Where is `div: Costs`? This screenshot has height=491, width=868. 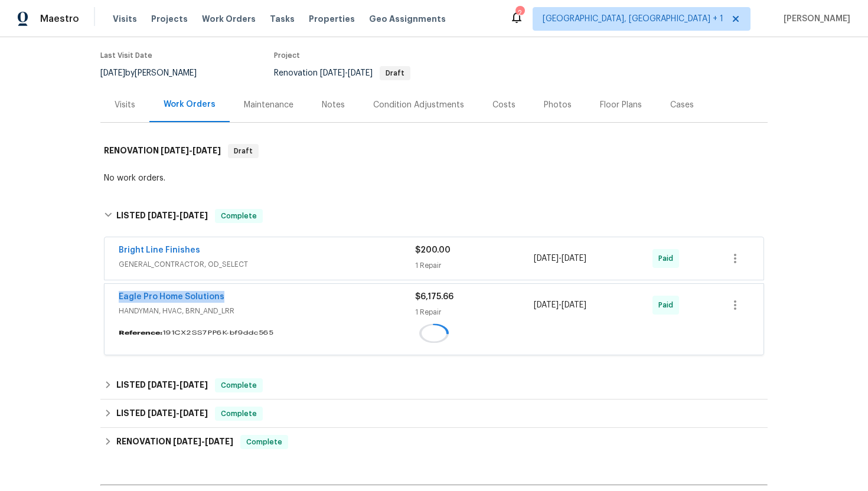 div: Costs is located at coordinates (503, 105).